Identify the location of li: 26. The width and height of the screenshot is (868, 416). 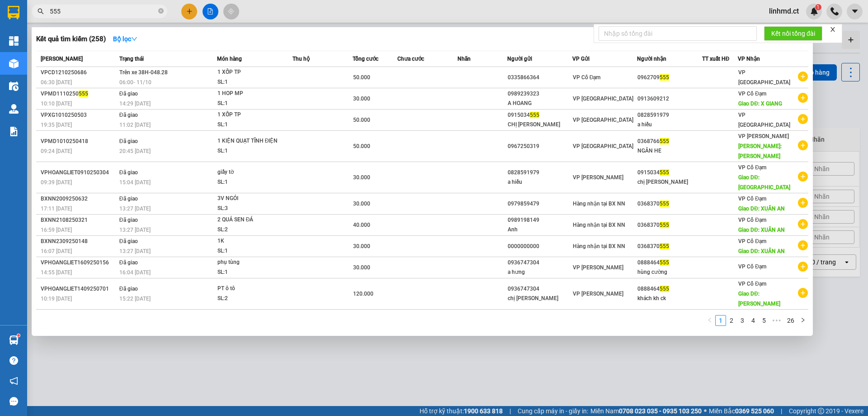
(791, 320).